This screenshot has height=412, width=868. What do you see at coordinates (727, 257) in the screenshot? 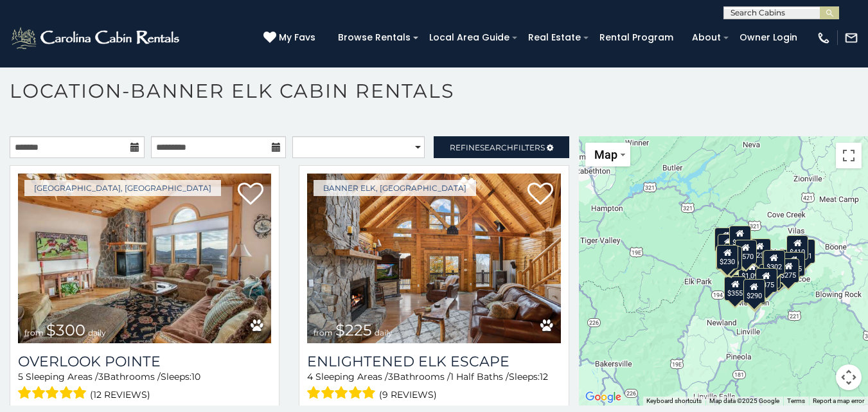
I see `div: $230` at bounding box center [727, 257].